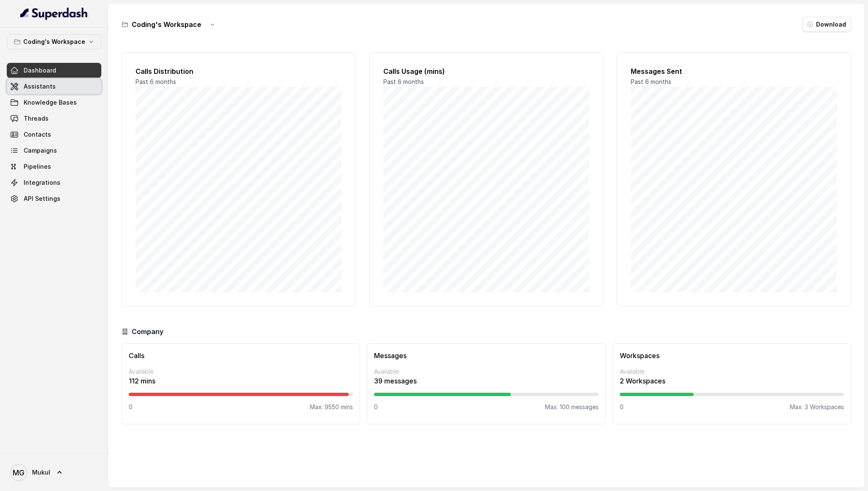  Describe the element at coordinates (485, 356) in the screenshot. I see `h3: Messages` at that location.